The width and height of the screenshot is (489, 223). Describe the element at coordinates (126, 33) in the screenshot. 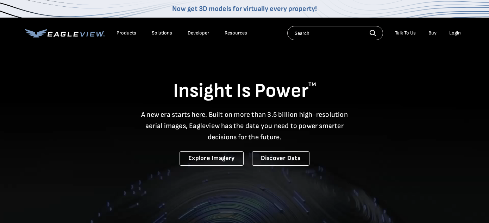

I see `div: Products` at that location.